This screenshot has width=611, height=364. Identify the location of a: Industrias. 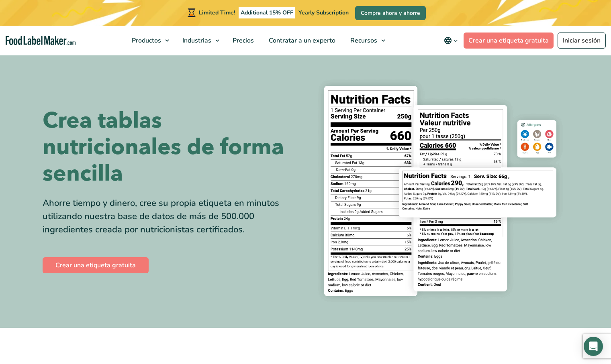
(199, 40).